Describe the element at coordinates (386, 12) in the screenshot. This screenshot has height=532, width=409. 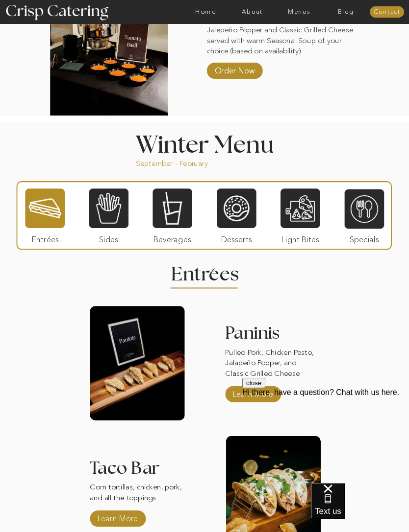
I see `a: Contact` at that location.